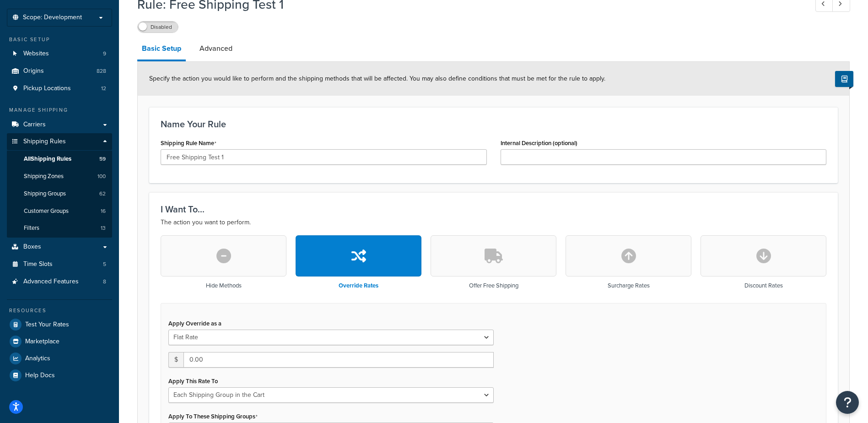 The width and height of the screenshot is (868, 423). Describe the element at coordinates (216, 49) in the screenshot. I see `a: Advanced` at that location.